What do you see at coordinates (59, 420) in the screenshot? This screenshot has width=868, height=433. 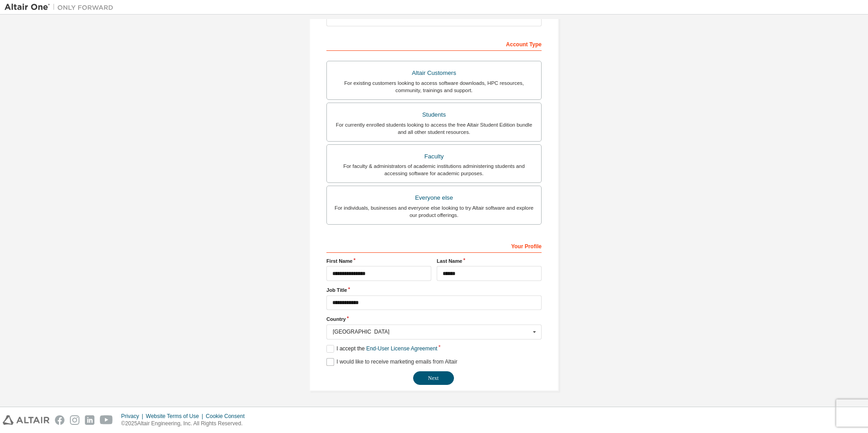 I see `img: facebook.svg` at bounding box center [59, 420].